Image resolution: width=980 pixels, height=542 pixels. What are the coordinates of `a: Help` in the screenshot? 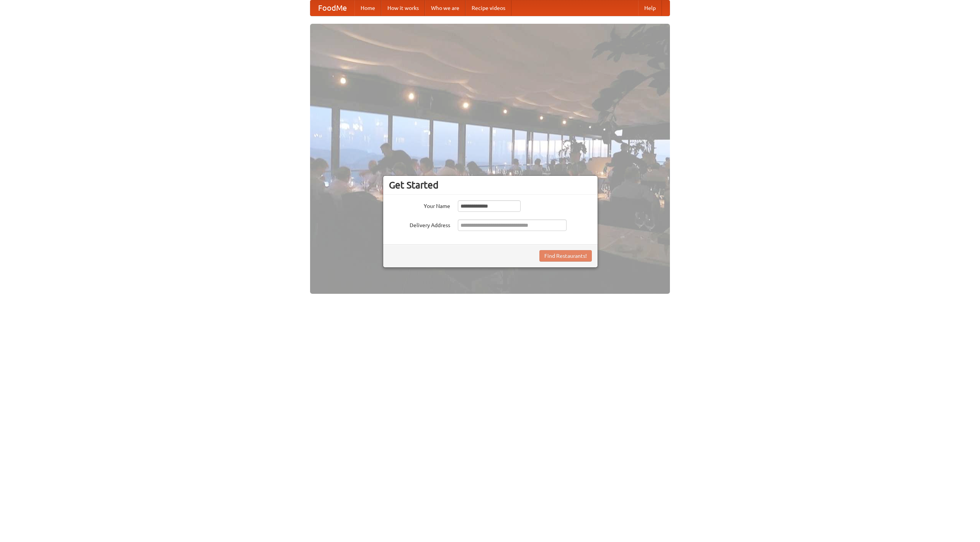 It's located at (651, 8).